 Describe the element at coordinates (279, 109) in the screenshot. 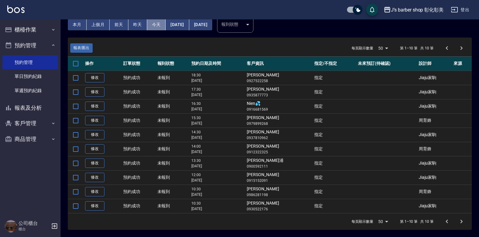

I see `p: 0916681569` at that location.